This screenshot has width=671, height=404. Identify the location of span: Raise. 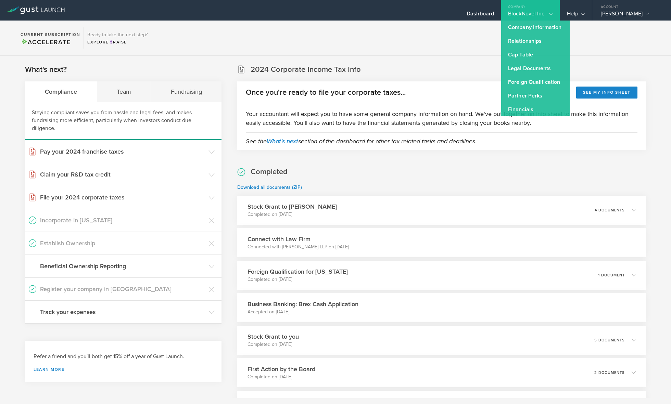
(118, 42).